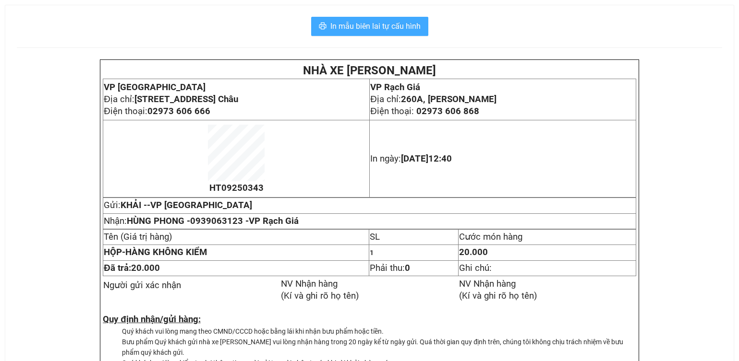  What do you see at coordinates (244, 221) in the screenshot?
I see `span: 0939063123 -` at bounding box center [244, 221].